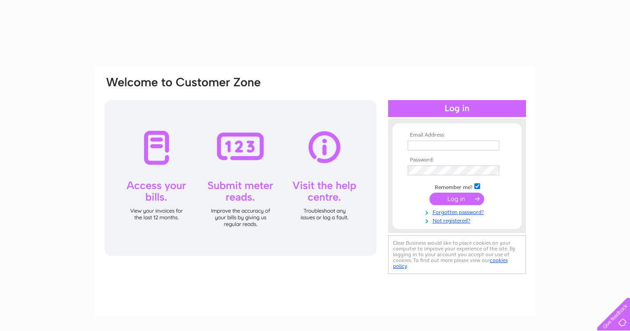 The image size is (630, 331). Describe the element at coordinates (457, 254) in the screenshot. I see `div: Clear Business would like to place cookies on your computer to improve your experience of the sit...` at that location.